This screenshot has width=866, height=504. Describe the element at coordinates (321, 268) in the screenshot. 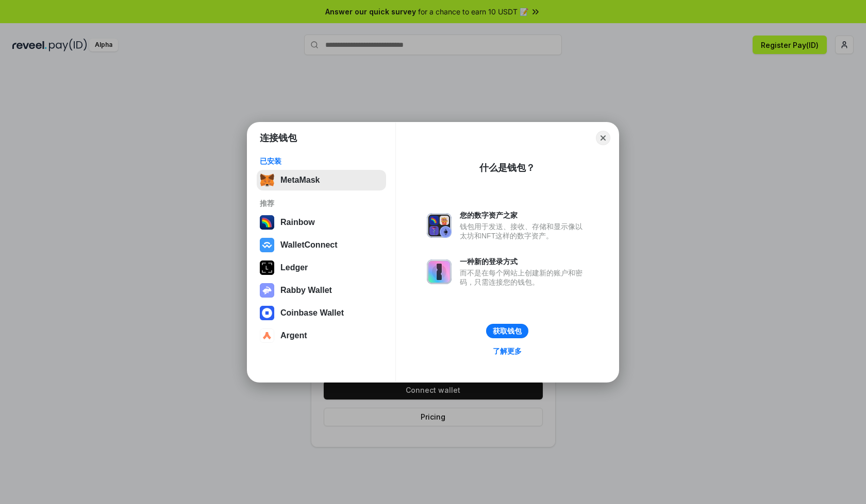

I see `button: Ledger` at that location.